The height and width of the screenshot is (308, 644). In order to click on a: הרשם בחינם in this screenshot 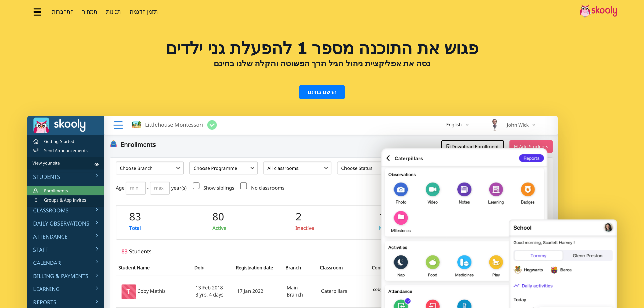, I will do `click(322, 92)`.